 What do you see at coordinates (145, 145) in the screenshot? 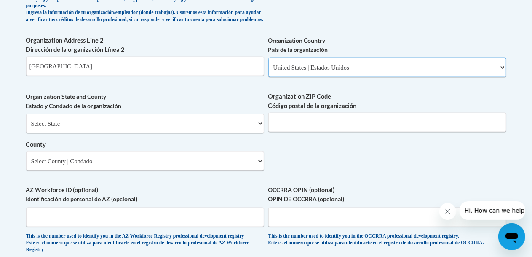
I see `label: County` at bounding box center [145, 145].